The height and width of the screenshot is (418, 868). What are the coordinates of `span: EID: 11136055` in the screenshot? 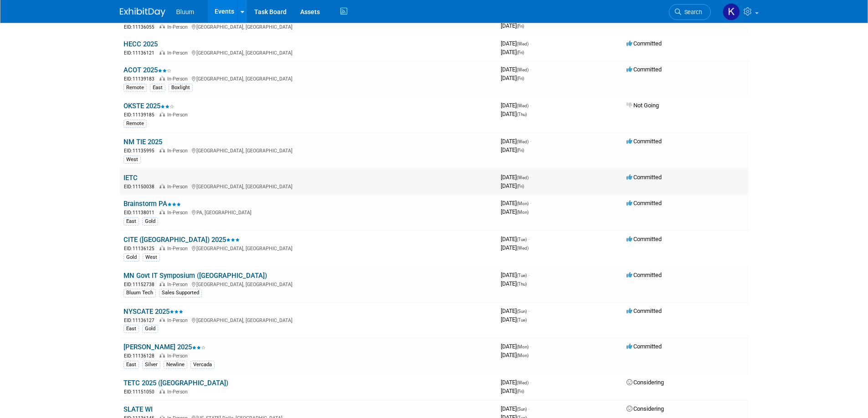 It's located at (141, 27).